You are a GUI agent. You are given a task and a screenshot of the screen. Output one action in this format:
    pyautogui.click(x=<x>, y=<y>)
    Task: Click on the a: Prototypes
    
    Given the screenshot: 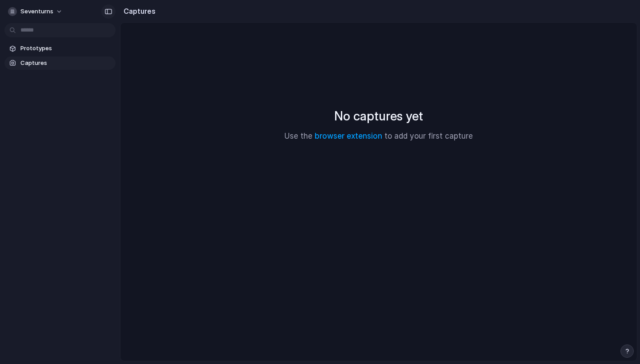 What is the action you would take?
    pyautogui.click(x=60, y=49)
    